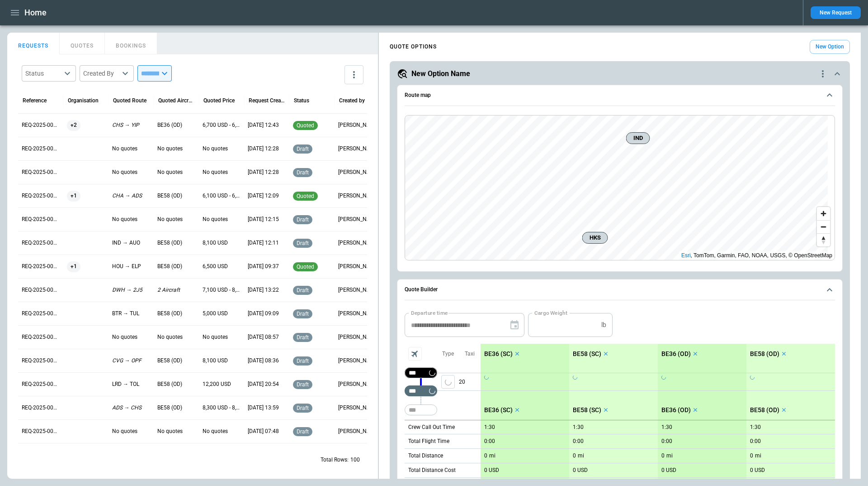  Describe the element at coordinates (267, 219) in the screenshot. I see `p: 10/03/2025 12:15` at that location.